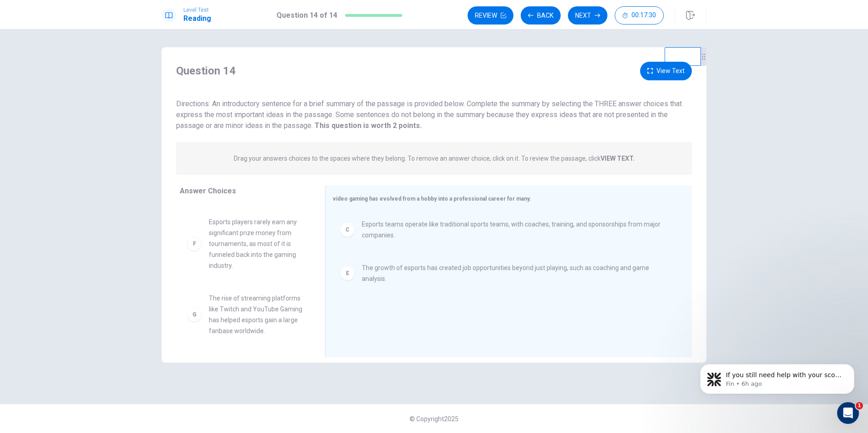 The width and height of the screenshot is (868, 433). What do you see at coordinates (434, 158) in the screenshot?
I see `p: Drag your answers choices to the spaces where they belong. To remove an answer choice, click on i...` at bounding box center [434, 158].